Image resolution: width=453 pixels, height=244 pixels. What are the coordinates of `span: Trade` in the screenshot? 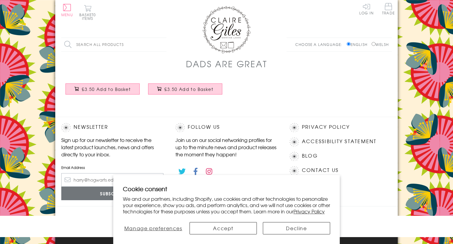 It's located at (389, 9).